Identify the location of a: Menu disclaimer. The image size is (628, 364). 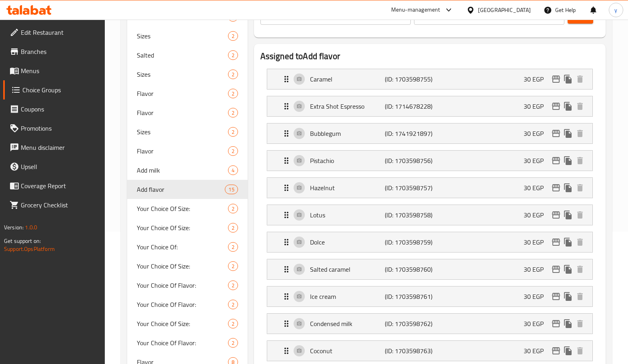
(54, 147).